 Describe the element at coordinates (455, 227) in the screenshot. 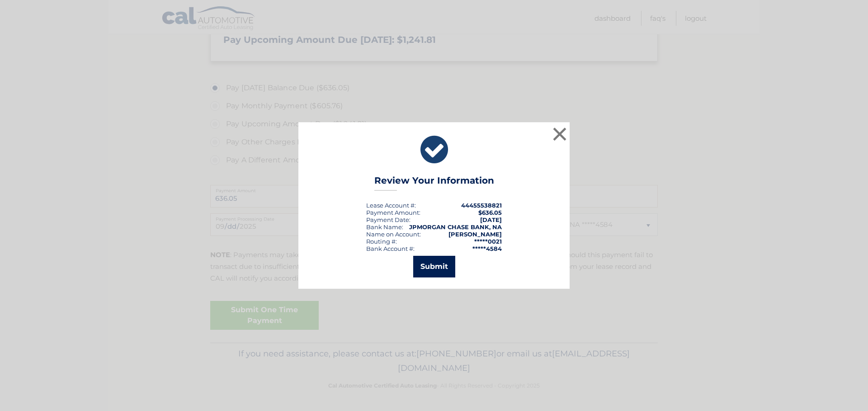

I see `strong: JPMORGAN CHASE BANK, NA` at that location.